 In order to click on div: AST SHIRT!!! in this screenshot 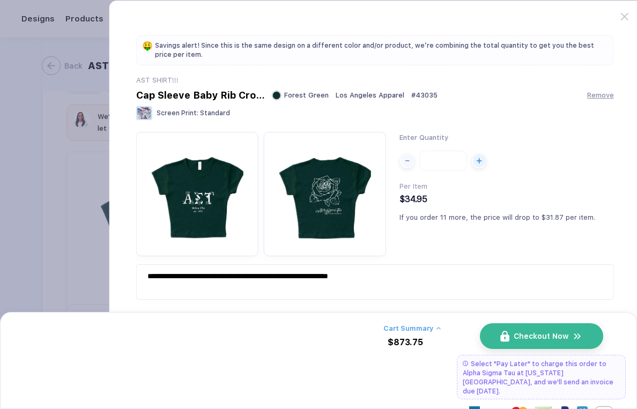, I will do `click(375, 80)`.